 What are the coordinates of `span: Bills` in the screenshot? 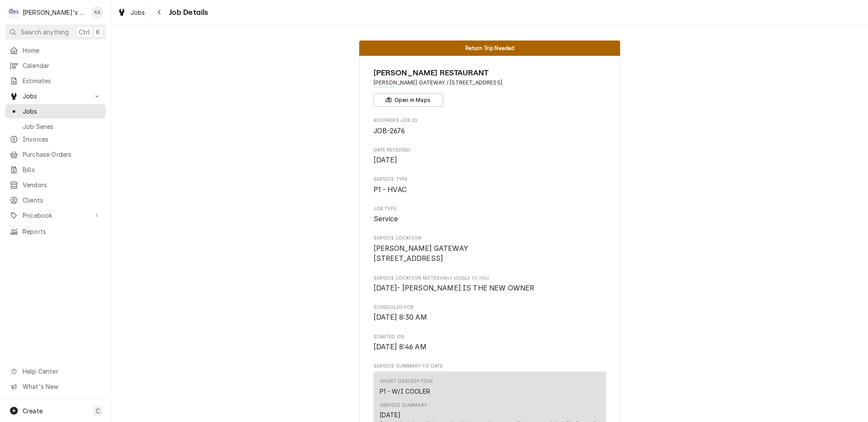 It's located at (62, 169).